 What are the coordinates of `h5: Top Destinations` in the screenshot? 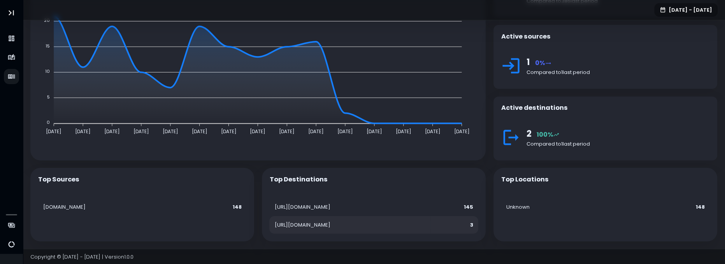 It's located at (298, 179).